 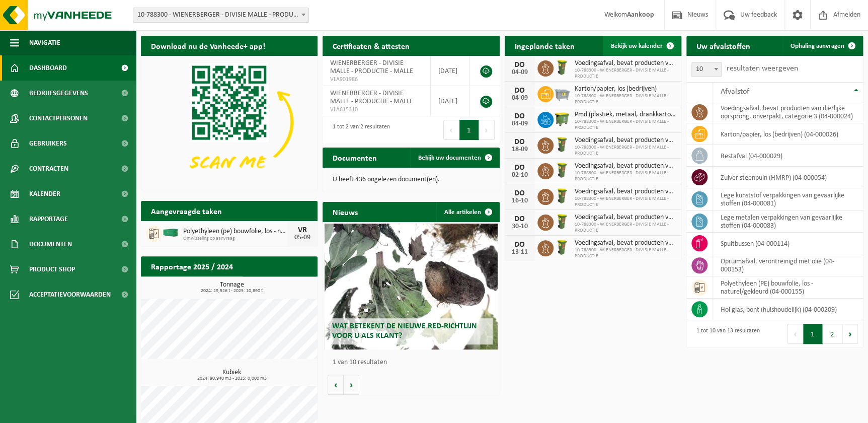 I want to click on h2: Ingeplande taken, so click(x=545, y=45).